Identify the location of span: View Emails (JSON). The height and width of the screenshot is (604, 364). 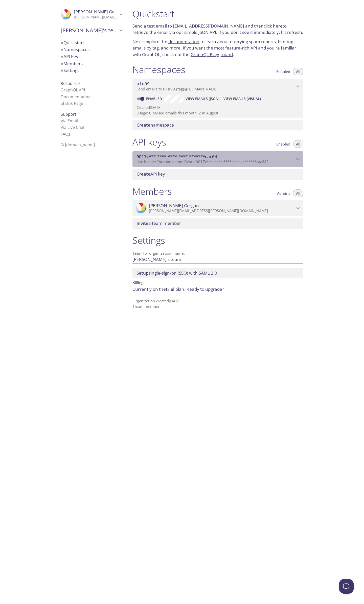
(202, 99).